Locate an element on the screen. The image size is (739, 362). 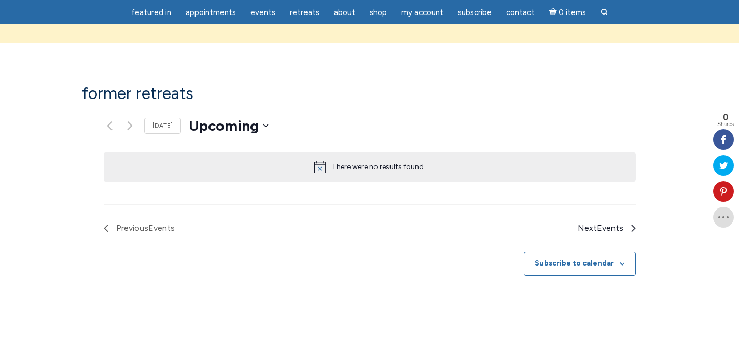
div: There were no results found. is located at coordinates (379, 167).